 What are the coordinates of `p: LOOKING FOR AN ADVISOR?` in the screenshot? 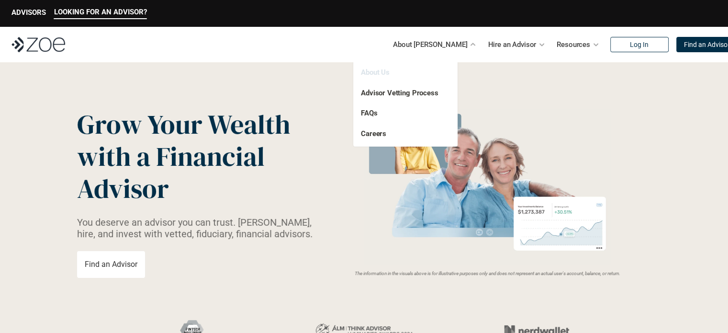 It's located at (101, 12).